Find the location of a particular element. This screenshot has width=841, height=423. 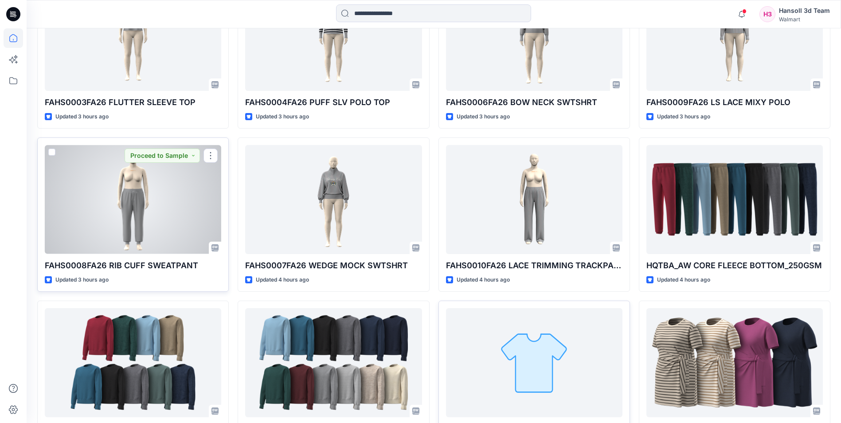

p: FAHS0008FA26 RIB CUFF SWEATPANT is located at coordinates (133, 266).